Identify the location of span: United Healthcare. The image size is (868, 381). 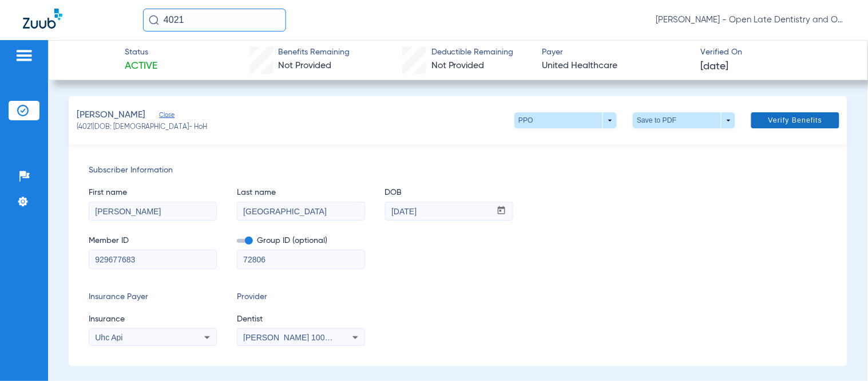
(617, 66).